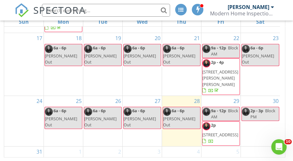 This screenshot has height=161, width=293. Describe the element at coordinates (159, 152) in the screenshot. I see `a: Go to September 3, 2025` at that location.